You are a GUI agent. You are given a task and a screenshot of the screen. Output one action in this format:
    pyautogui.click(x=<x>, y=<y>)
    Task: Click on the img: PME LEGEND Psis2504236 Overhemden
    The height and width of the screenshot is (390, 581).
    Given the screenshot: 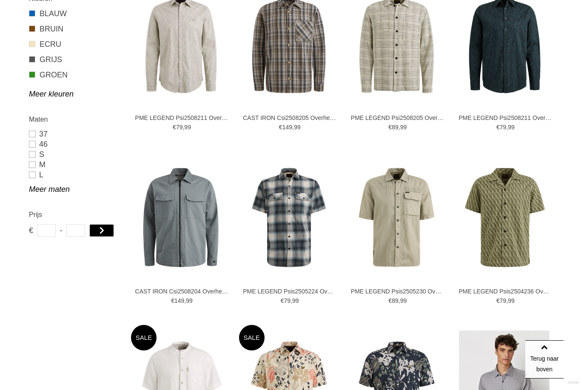 What is the action you would take?
    pyautogui.click(x=504, y=217)
    